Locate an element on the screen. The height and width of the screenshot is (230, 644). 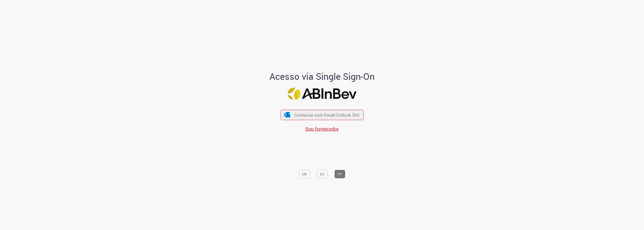
button: ícone Azure/Microsoft 360 Continuar com Email Outlook 365 is located at coordinates (322, 115).